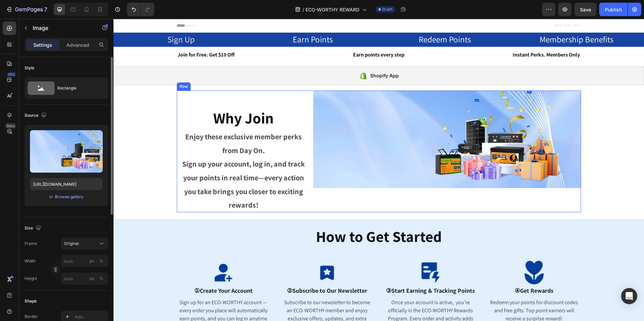 This screenshot has width=644, height=321. I want to click on p: 7, so click(46, 9).